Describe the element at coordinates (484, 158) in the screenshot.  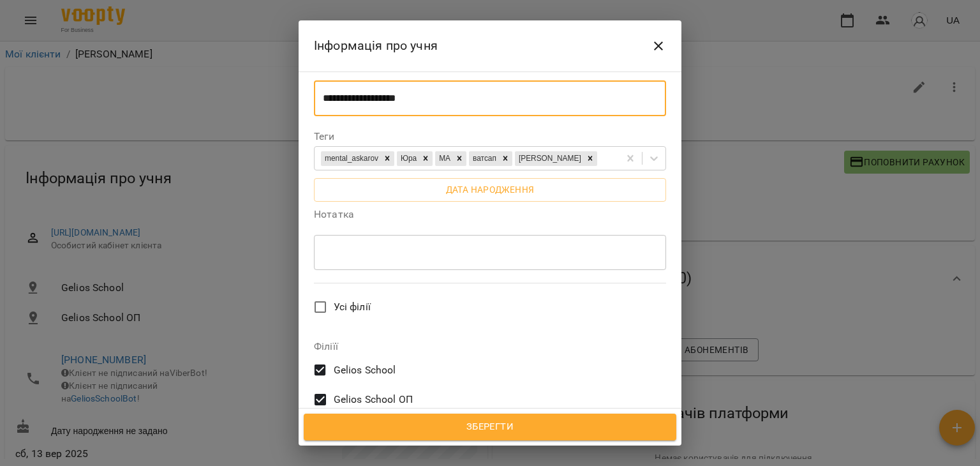
I see `div: ватсап` at that location.